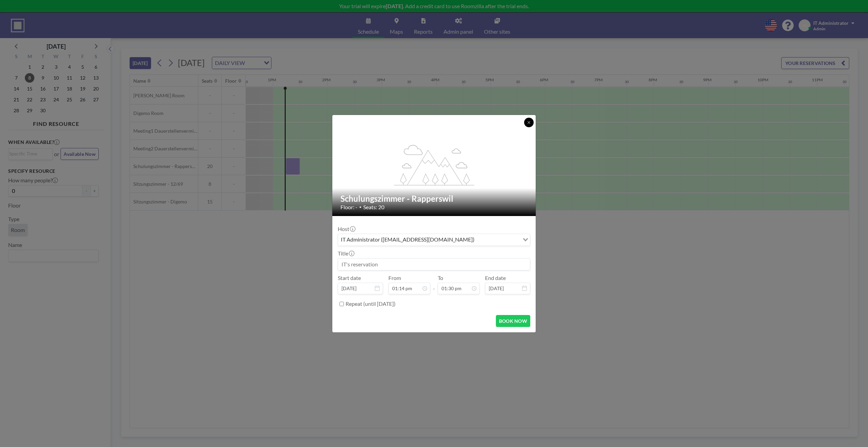  Describe the element at coordinates (349, 207) in the screenshot. I see `span: Floor: -` at that location.